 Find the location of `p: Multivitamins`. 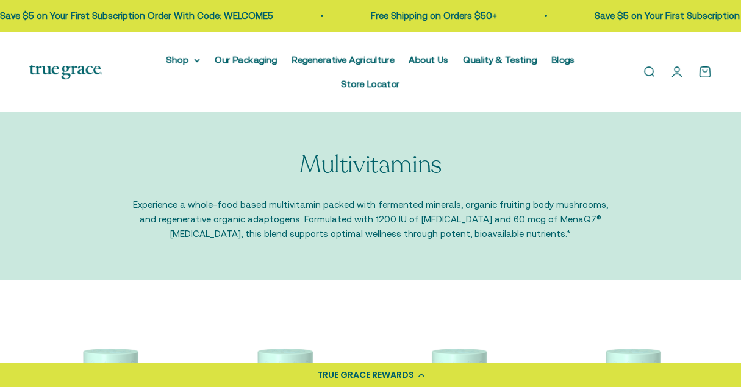

p: Multivitamins is located at coordinates (370, 165).